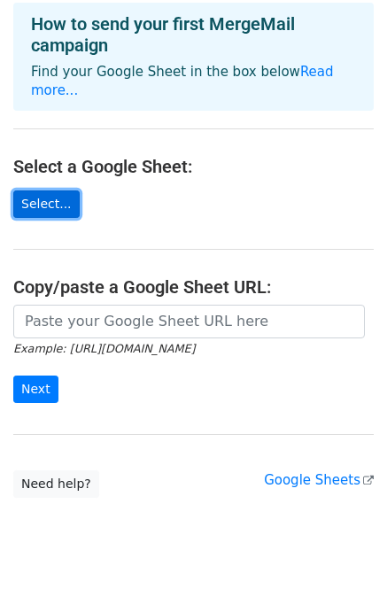 This screenshot has height=597, width=387. What do you see at coordinates (193, 166) in the screenshot?
I see `h4: Select a Google Sheet:` at bounding box center [193, 166].